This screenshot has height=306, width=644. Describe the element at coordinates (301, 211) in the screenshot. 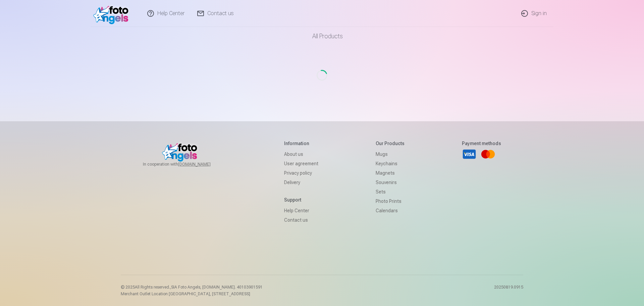

I see `a: Help Center` at that location.